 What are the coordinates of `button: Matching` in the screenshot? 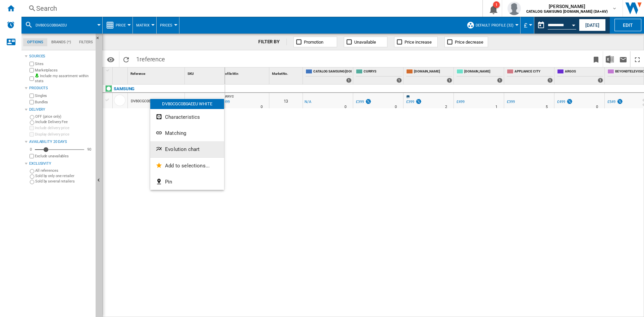 It's located at (187, 133).